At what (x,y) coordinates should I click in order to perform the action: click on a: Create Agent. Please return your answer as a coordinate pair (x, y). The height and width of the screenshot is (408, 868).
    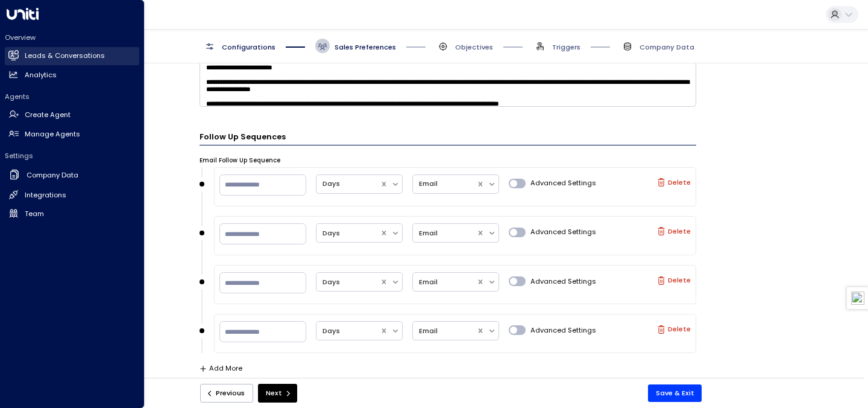
    Looking at the image, I should click on (71, 115).